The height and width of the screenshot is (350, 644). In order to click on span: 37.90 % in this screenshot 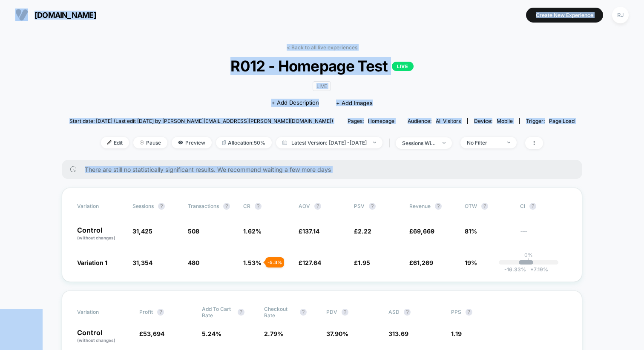, I will do `click(338, 333)`.